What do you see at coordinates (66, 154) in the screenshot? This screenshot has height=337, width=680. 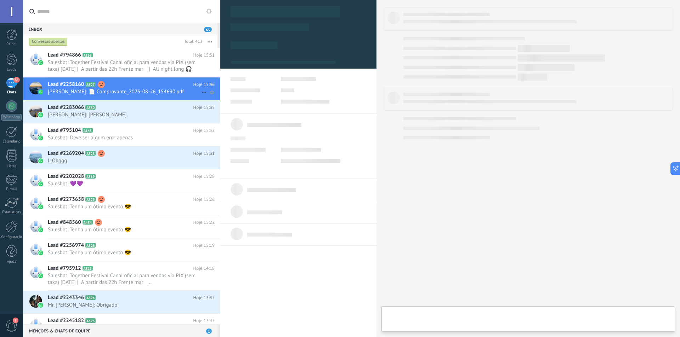 I see `span: Lead #2269204` at bounding box center [66, 154].